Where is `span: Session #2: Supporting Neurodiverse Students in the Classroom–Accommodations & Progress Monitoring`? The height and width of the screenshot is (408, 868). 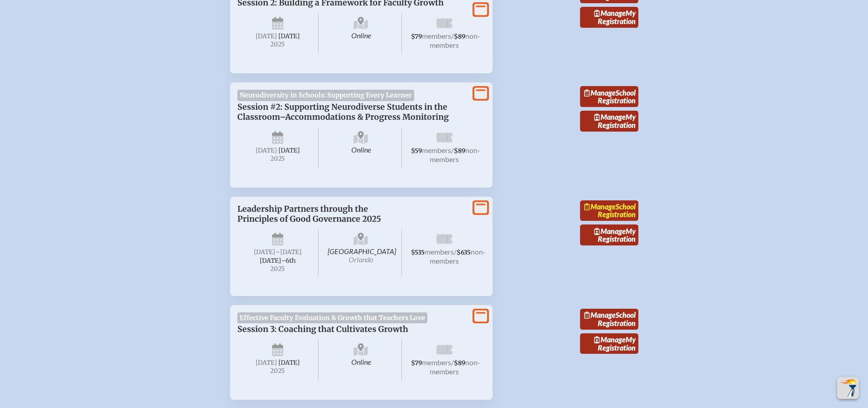 span: Session #2: Supporting Neurodiverse Students in the Classroom–Accommodations & Progress Monitoring is located at coordinates (343, 112).